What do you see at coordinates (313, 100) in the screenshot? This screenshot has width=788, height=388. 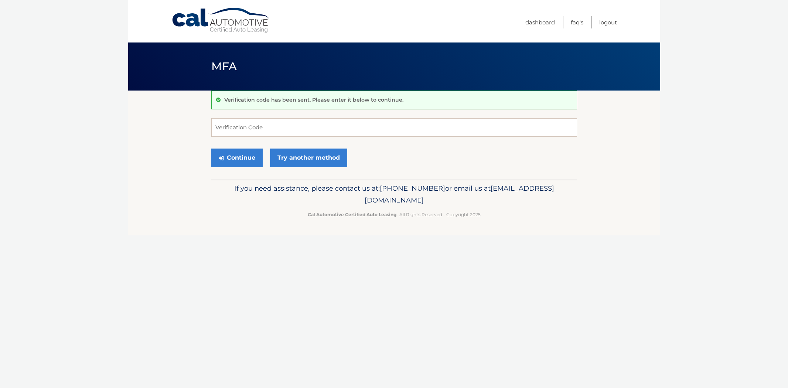 I see `p: Verification code has been sent. Please enter it below to continue.` at bounding box center [313, 100].